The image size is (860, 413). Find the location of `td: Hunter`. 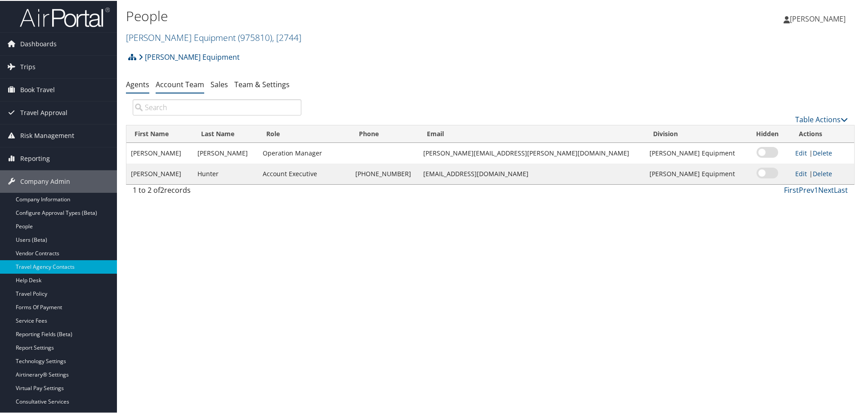

td: Hunter is located at coordinates (225, 173).